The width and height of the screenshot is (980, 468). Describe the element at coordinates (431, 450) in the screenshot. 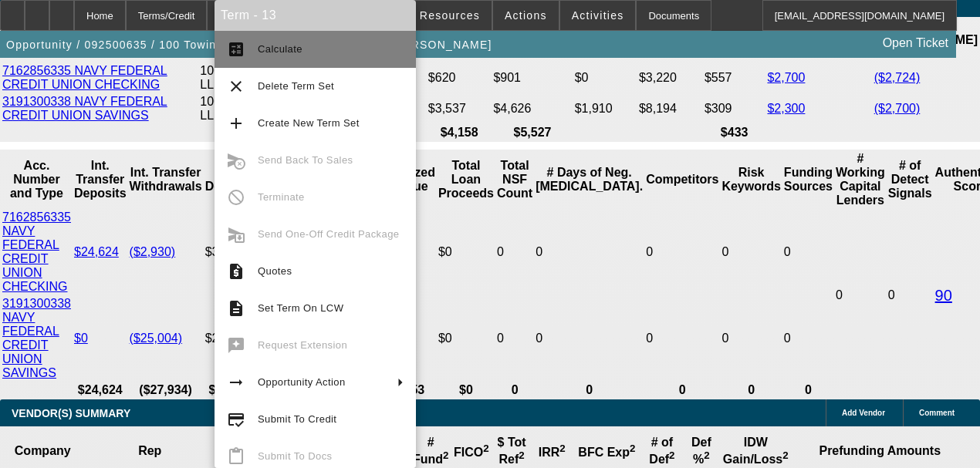

I see `b: # Fund` at that location.